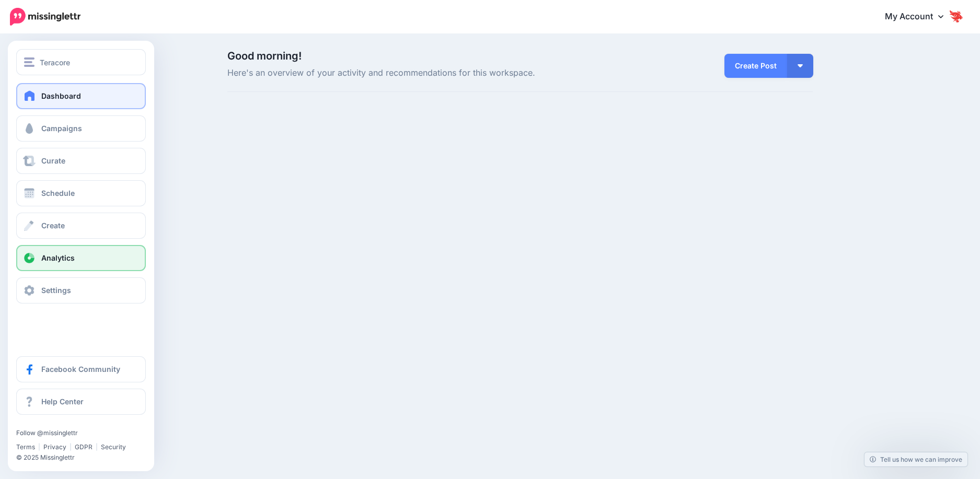  I want to click on span: Curate, so click(54, 160).